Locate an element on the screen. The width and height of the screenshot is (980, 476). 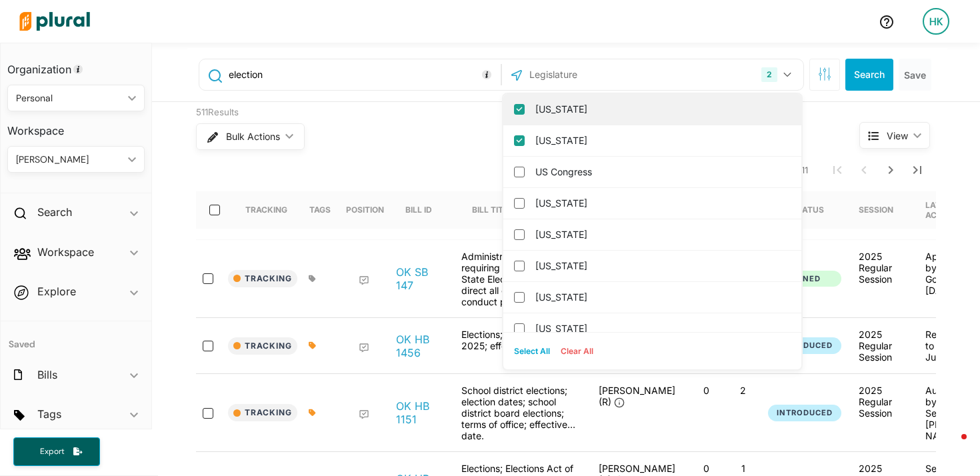
h2: Tags is located at coordinates (50, 414).